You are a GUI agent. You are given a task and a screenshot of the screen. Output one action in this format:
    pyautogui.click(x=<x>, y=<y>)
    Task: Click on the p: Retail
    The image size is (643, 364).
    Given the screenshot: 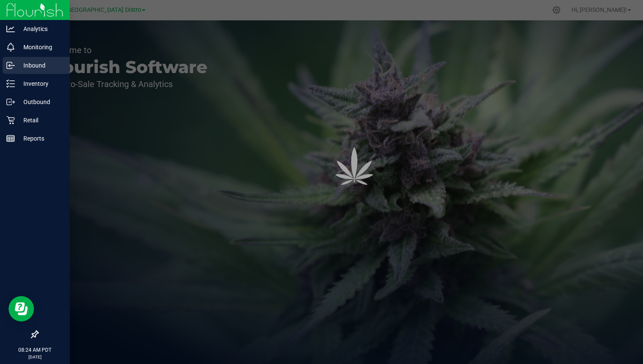 What is the action you would take?
    pyautogui.click(x=40, y=120)
    